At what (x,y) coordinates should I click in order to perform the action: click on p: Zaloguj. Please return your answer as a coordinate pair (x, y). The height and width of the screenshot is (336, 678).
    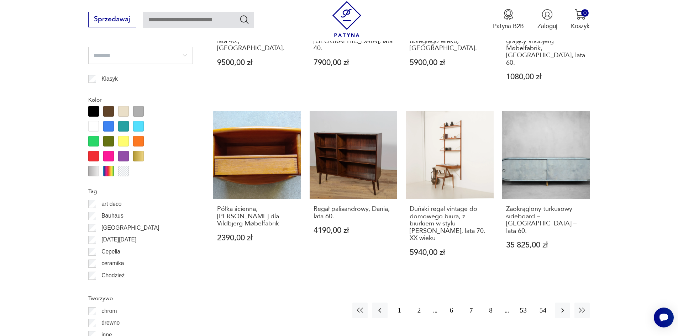
    Looking at the image, I should click on (547, 26).